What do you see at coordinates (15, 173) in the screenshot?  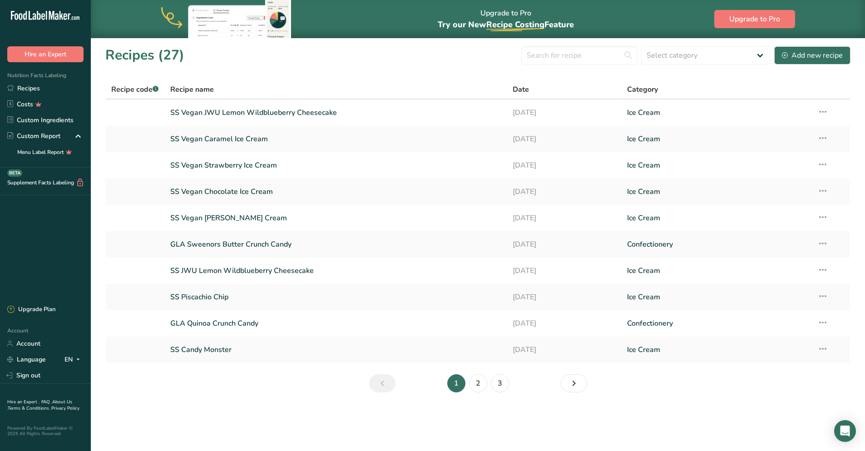 I see `div: BETA` at bounding box center [15, 173].